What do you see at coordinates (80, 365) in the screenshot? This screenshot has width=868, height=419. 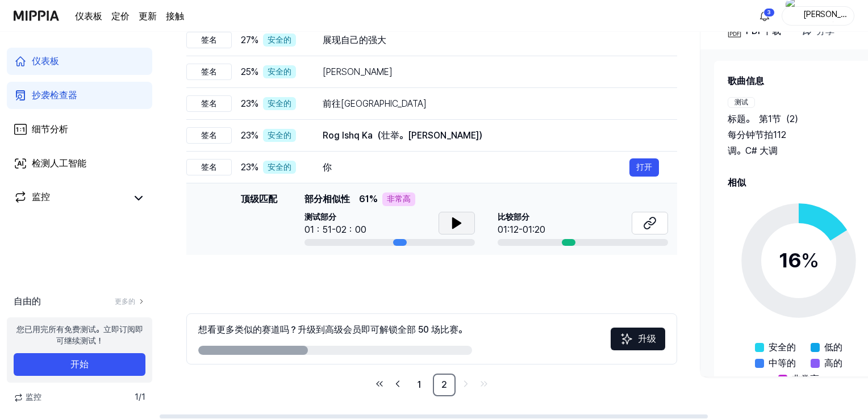 I see `button: 开始` at bounding box center [80, 365].